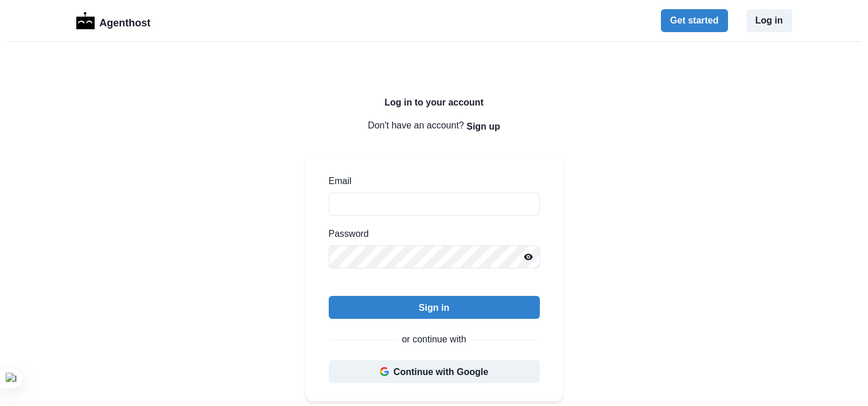 The height and width of the screenshot is (406, 868). Describe the element at coordinates (694, 21) in the screenshot. I see `a: Get started` at that location.